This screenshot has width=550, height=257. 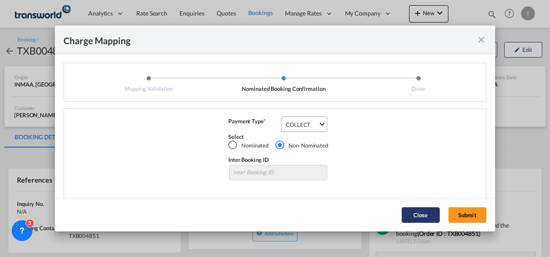 What do you see at coordinates (468, 215) in the screenshot?
I see `button: Submit` at bounding box center [468, 215].